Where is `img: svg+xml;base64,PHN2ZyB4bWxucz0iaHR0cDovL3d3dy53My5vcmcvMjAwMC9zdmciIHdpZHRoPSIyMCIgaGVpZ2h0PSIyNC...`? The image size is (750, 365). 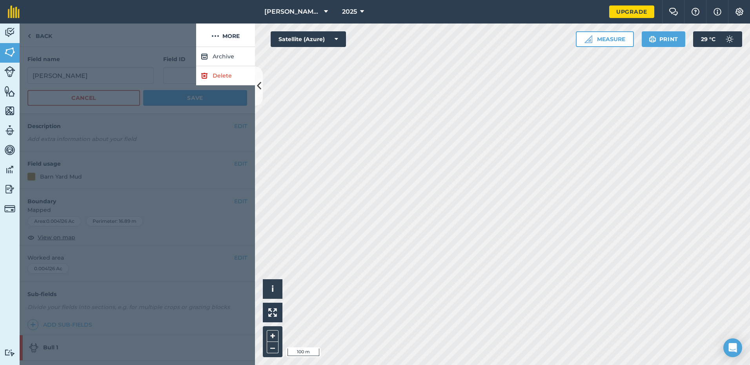
img: svg+xml;base64,PHN2ZyB4bWxucz0iaHR0cDovL3d3dy53My5vcmcvMjAwMC9zdmciIHdpZHRoPSIyMCIgaGVpZ2h0PSIyNC... is located at coordinates (215, 36).